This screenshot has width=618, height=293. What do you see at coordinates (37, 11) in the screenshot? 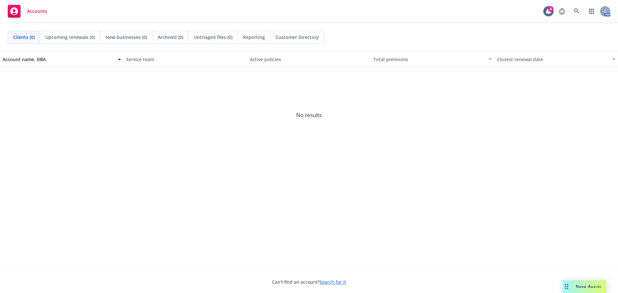
I see `span: Accounts` at bounding box center [37, 11].